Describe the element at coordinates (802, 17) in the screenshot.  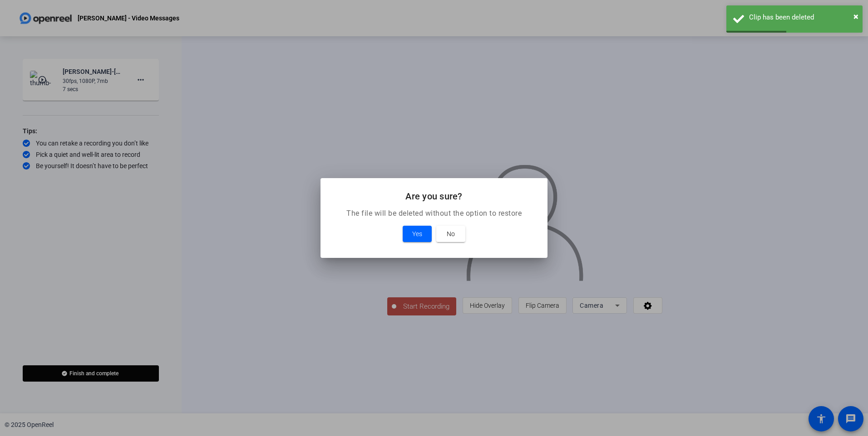
I see `div: Clip has been deleted` at that location.